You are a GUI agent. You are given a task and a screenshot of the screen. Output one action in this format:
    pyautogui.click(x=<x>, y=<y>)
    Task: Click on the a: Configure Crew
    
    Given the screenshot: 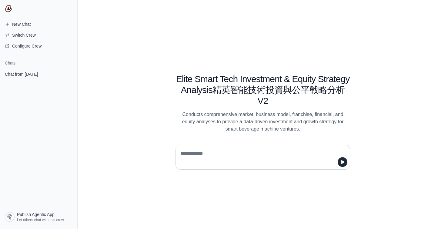 What is the action you would take?
    pyautogui.click(x=38, y=46)
    